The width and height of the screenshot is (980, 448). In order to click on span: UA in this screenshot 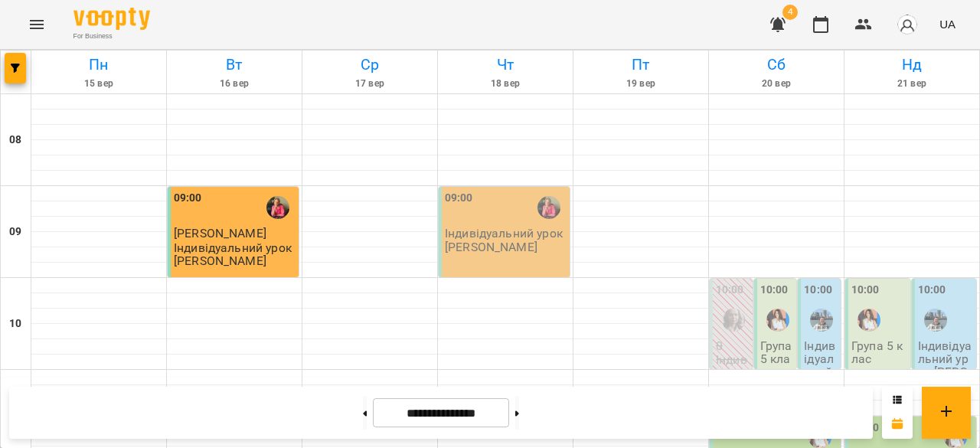, I will do `click(948, 24)`.